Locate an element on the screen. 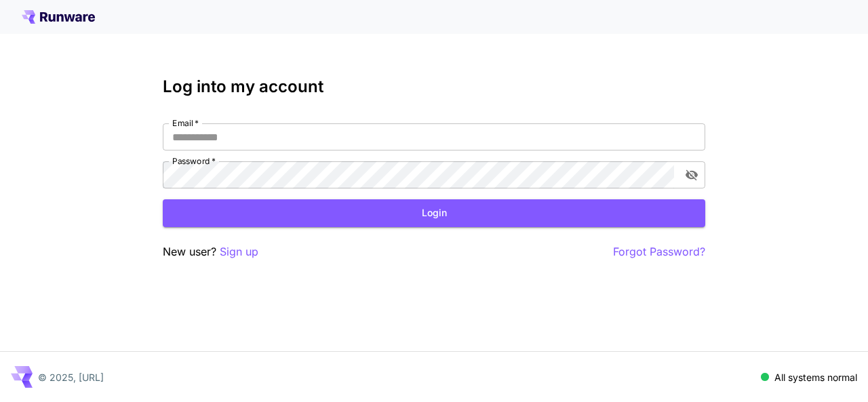  h3: Log into my account is located at coordinates (434, 87).